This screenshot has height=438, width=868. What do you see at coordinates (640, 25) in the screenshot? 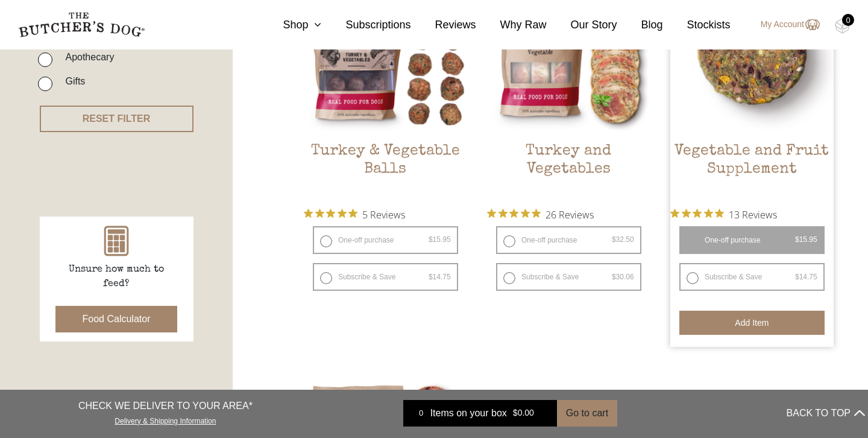
I see `a: Blog` at bounding box center [640, 25].